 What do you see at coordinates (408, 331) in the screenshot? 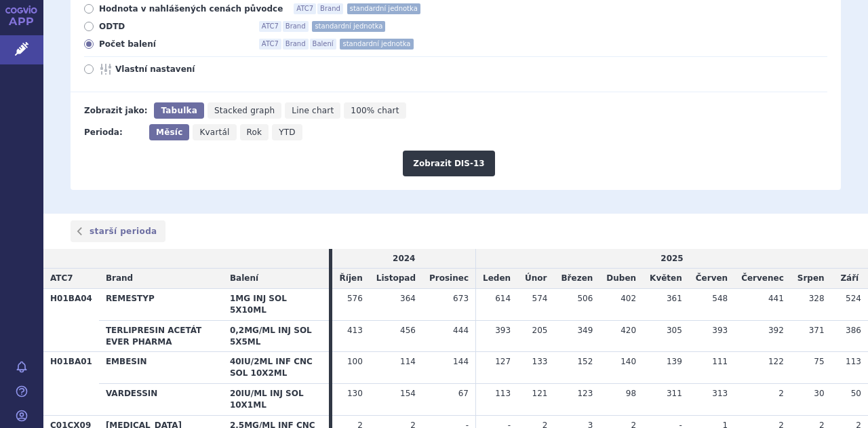
I see `span: 456` at bounding box center [408, 331].